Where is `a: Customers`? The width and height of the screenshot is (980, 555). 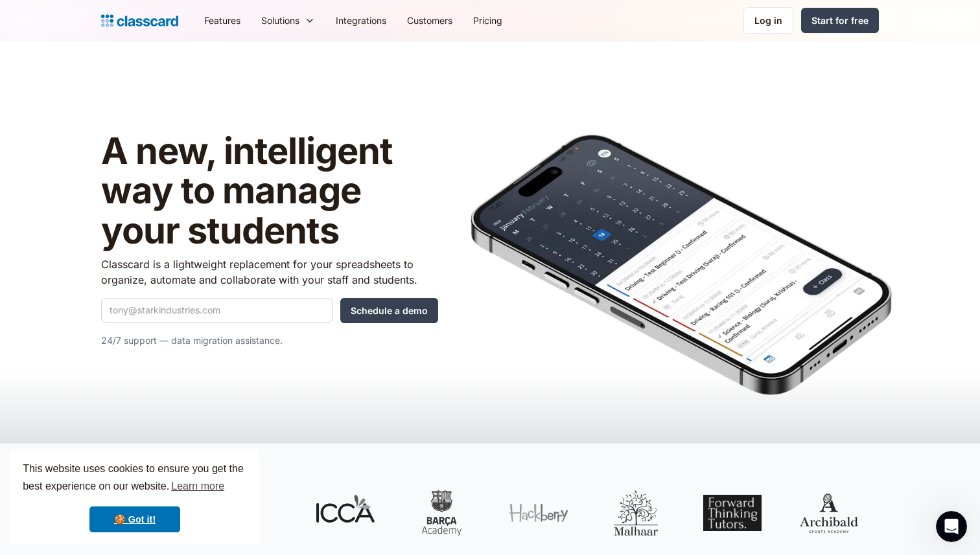 a: Customers is located at coordinates (429, 20).